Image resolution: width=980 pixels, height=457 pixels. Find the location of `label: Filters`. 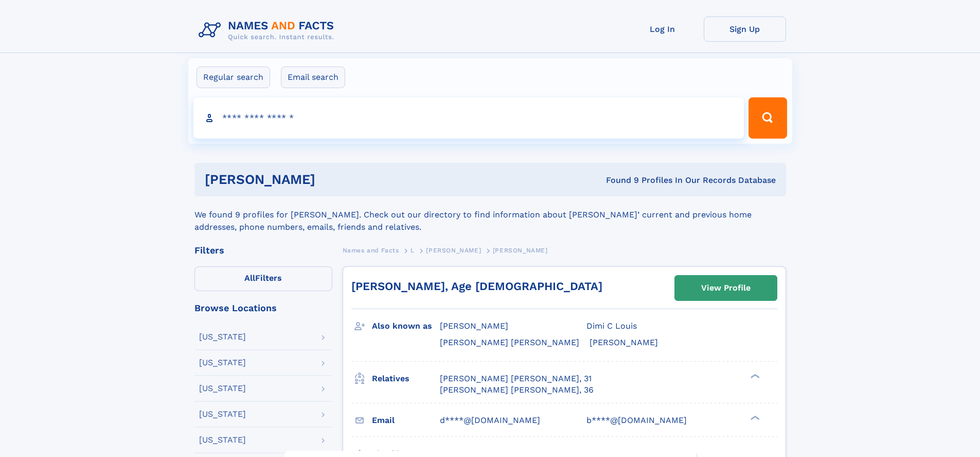

label: Filters is located at coordinates (264, 279).